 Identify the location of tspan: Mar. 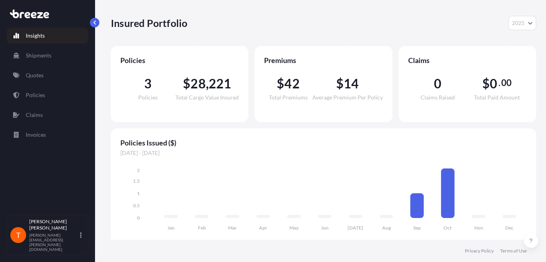
(232, 227).